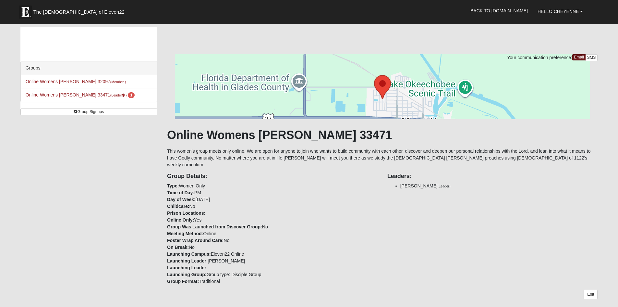  What do you see at coordinates (131, 95) in the screenshot?
I see `span: number of pending members` at bounding box center [131, 95].